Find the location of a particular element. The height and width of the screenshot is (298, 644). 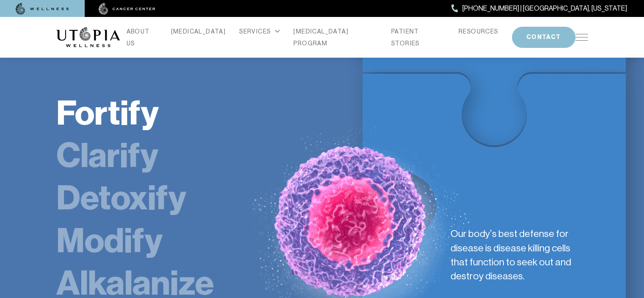

a: RESOURCES is located at coordinates (478, 31).